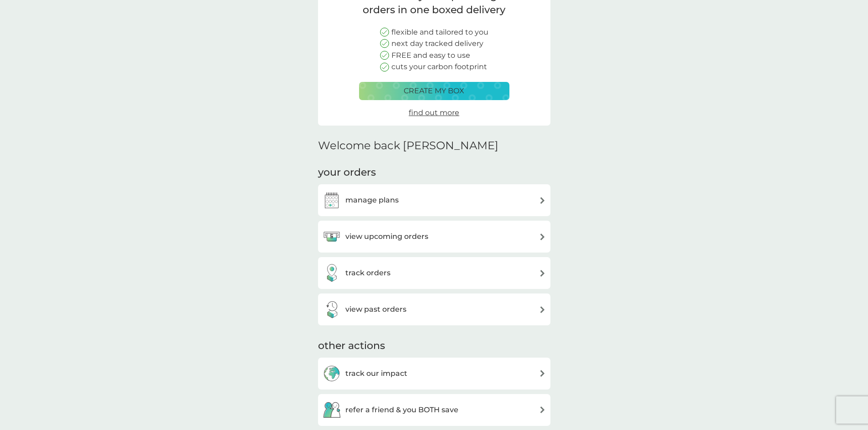 This screenshot has height=430, width=868. I want to click on p: FREE and easy to use, so click(430, 55).